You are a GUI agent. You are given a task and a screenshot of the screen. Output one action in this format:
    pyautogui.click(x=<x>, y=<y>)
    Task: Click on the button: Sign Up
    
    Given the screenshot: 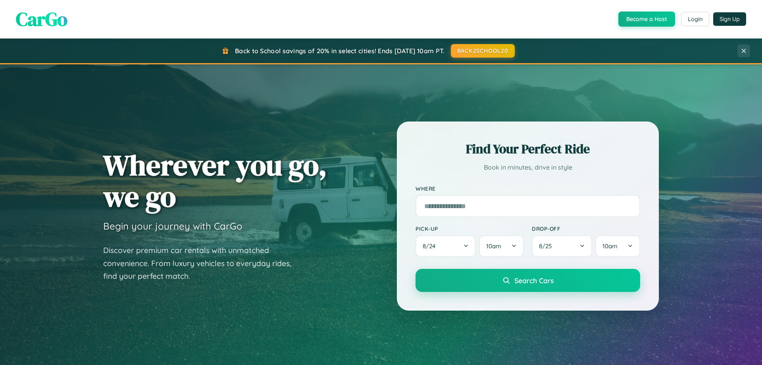 What is the action you would take?
    pyautogui.click(x=729, y=19)
    